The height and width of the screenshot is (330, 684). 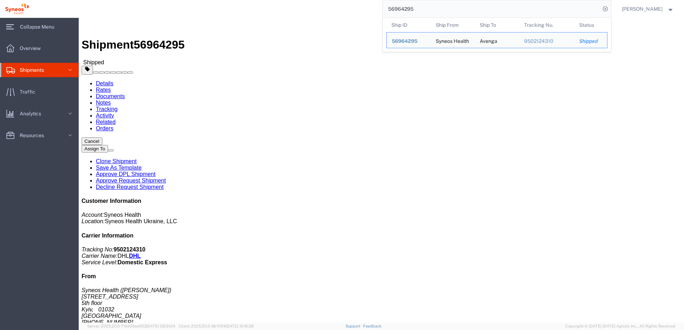 I want to click on a: Analytics, so click(x=39, y=114).